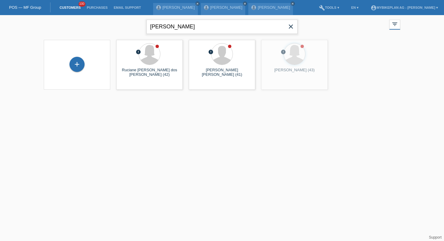 The width and height of the screenshot is (444, 241). What do you see at coordinates (436, 238) in the screenshot?
I see `a: Support` at bounding box center [436, 238].